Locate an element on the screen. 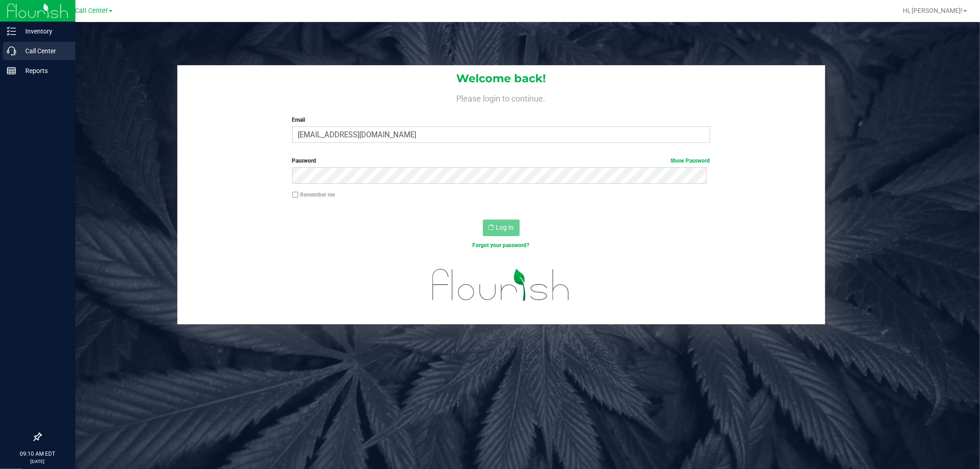 The height and width of the screenshot is (469, 980). input: Remember me is located at coordinates (296, 195).